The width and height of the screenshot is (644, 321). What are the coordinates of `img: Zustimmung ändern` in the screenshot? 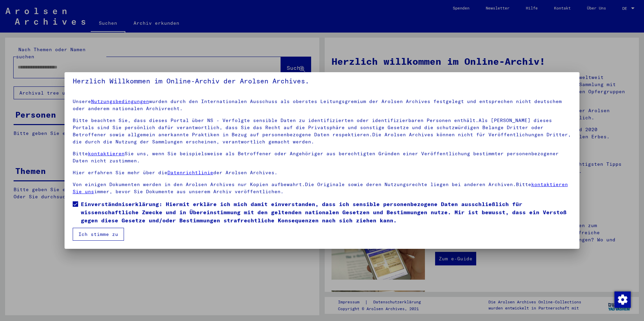 It's located at (623, 300).